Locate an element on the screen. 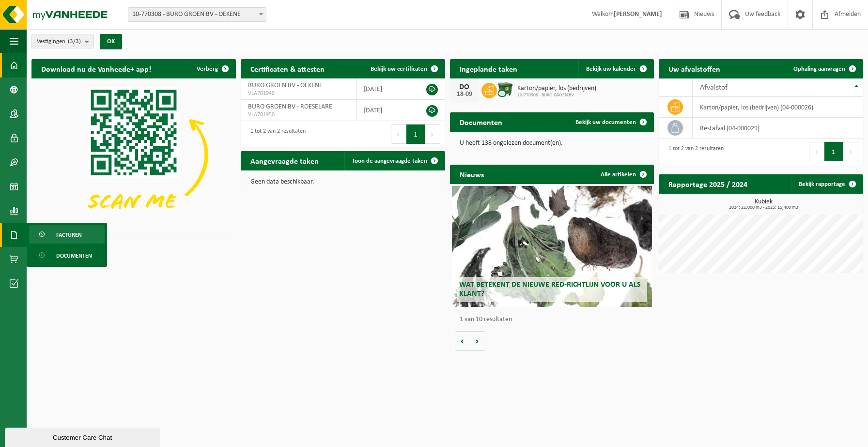  h2: Nieuws is located at coordinates (472, 174).